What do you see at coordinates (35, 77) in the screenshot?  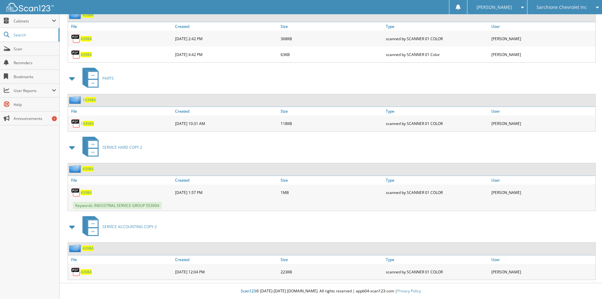 I see `span: Bookmarks` at bounding box center [35, 77].